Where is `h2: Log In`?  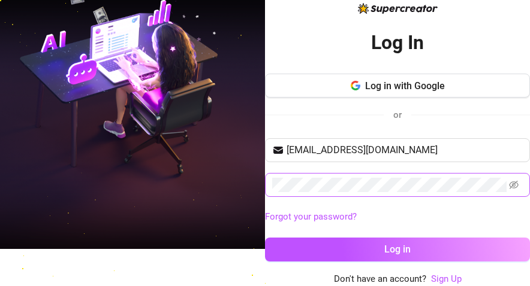
h2: Log In is located at coordinates (397, 43).